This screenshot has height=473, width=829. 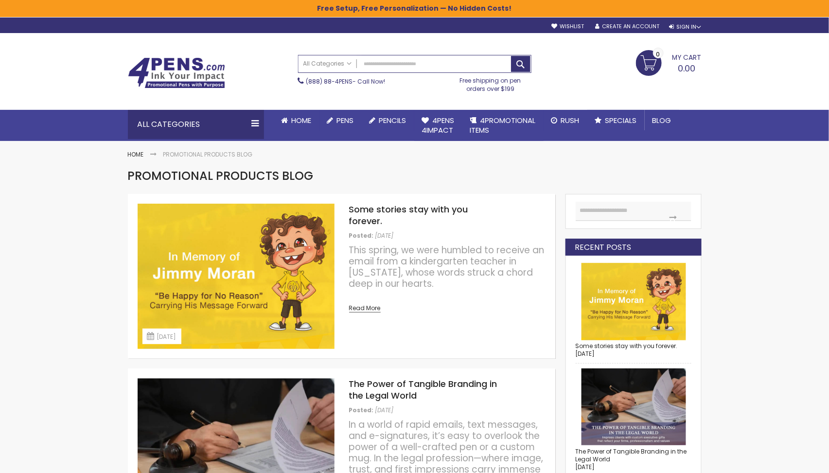 I want to click on span: Rush, so click(x=570, y=120).